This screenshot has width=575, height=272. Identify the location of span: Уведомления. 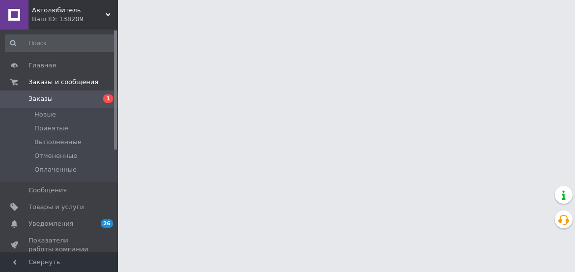
(51, 224).